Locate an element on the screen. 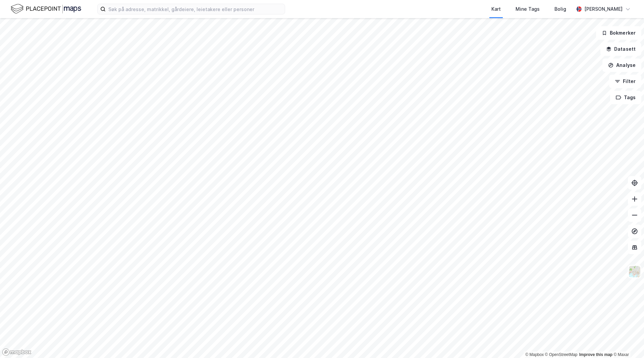 The height and width of the screenshot is (358, 644). button: Datasett is located at coordinates (621, 49).